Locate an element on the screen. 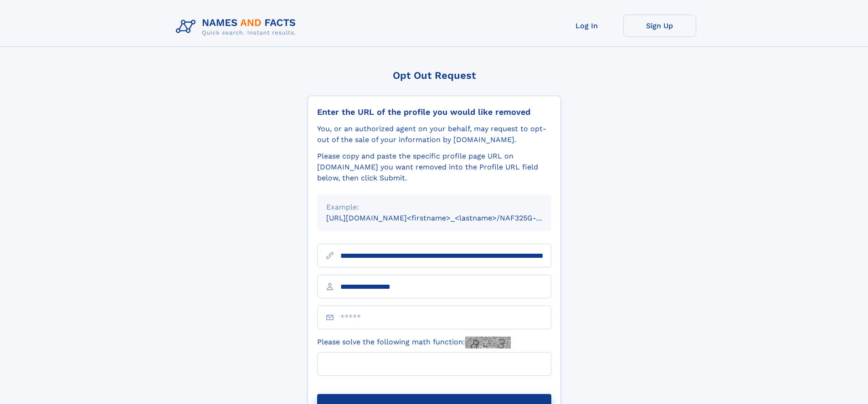  div: Example: is located at coordinates (434, 207).